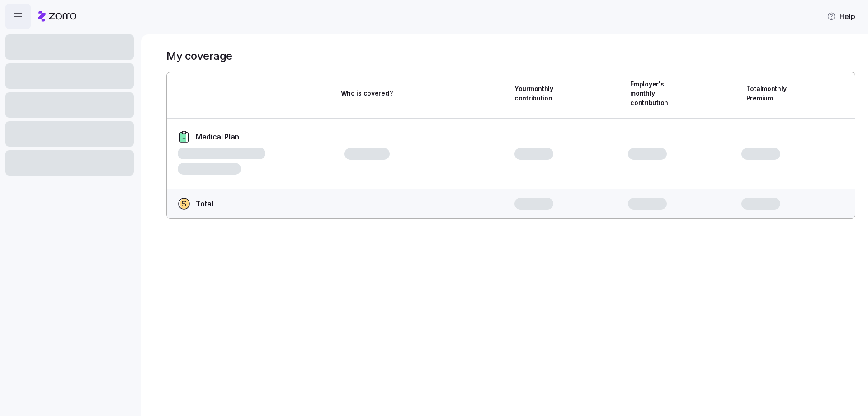 Image resolution: width=868 pixels, height=416 pixels. What do you see at coordinates (199, 56) in the screenshot?
I see `h1: My coverage` at bounding box center [199, 56].